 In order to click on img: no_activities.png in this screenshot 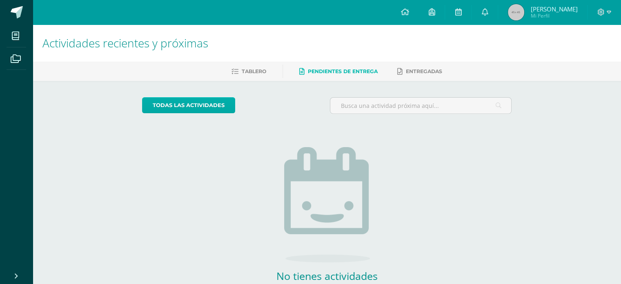, I will do `click(327, 204)`.